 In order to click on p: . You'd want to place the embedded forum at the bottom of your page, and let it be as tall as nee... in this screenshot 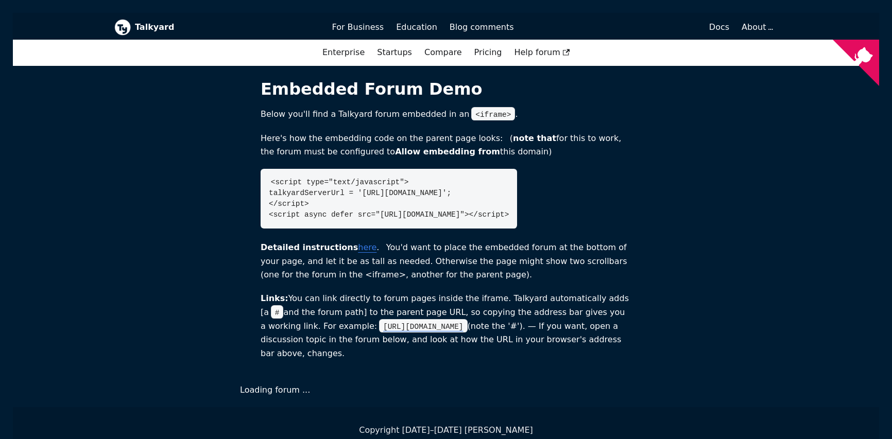, I will do `click(446, 261)`.